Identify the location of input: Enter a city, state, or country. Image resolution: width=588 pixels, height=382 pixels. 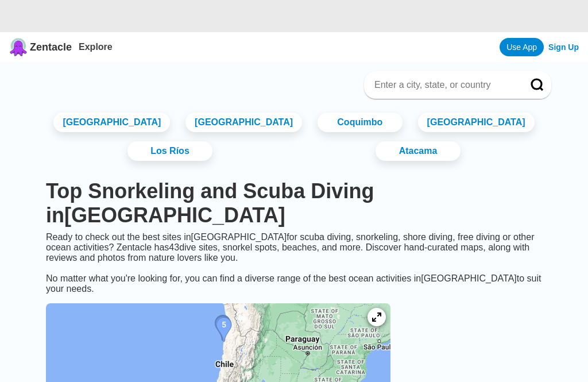
(443, 85).